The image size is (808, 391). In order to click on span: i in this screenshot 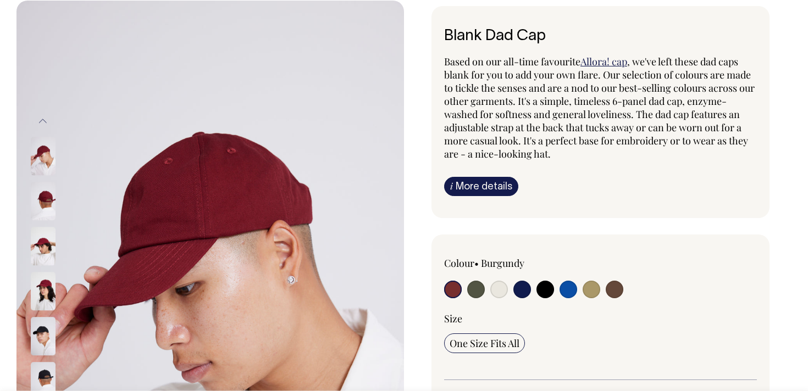, I will do `click(451, 186)`.